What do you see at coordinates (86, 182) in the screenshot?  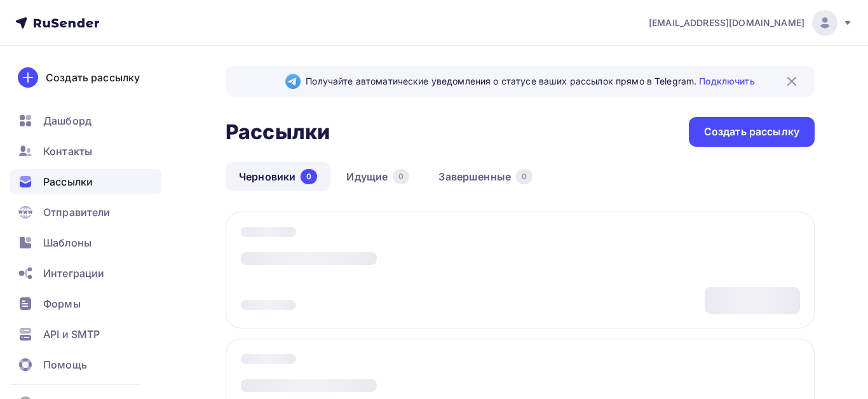 I see `a: Рассылки` at bounding box center [86, 182].